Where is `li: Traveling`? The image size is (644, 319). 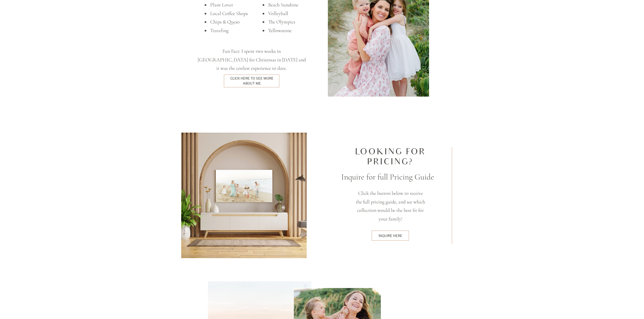
li: Traveling is located at coordinates (231, 31).